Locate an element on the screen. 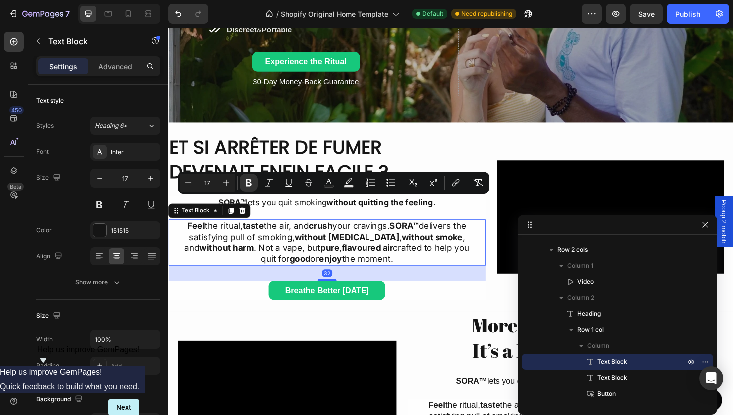  strong: pure is located at coordinates (171, 233).